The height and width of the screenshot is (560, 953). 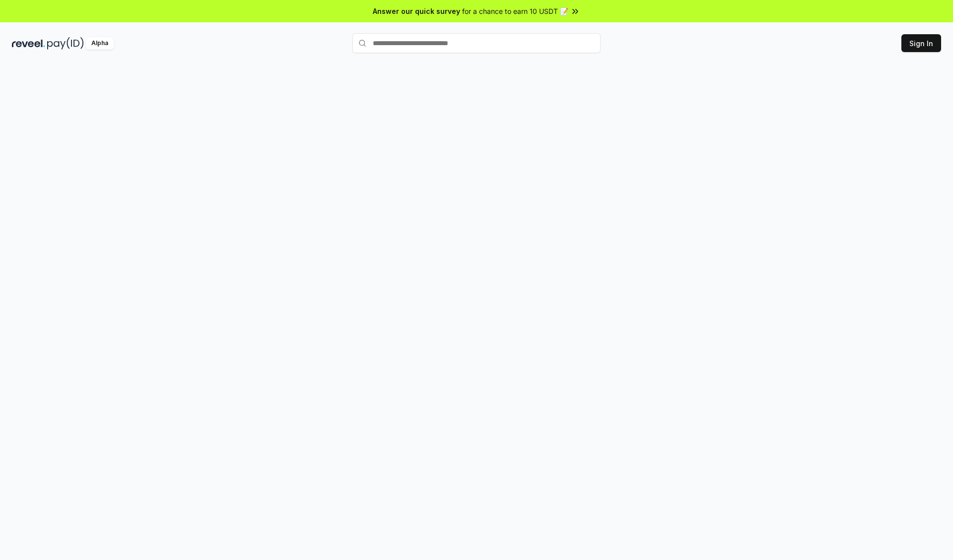 I want to click on div: Alpha, so click(x=100, y=43).